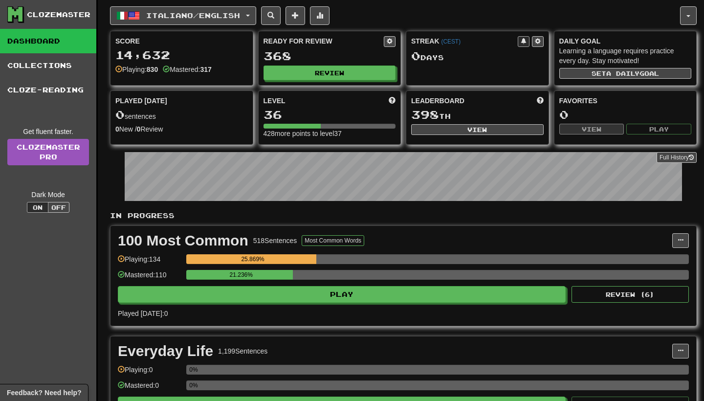 The height and width of the screenshot is (401, 704). I want to click on button: More stats, so click(320, 16).